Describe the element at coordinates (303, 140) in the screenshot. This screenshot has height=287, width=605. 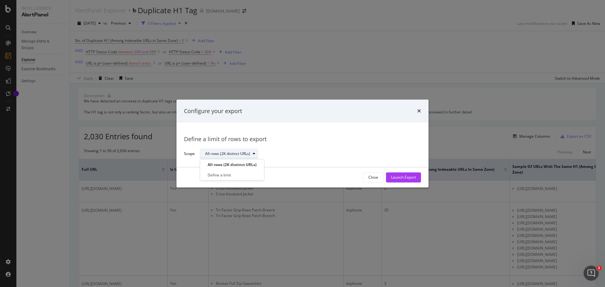
I see `div: Define a limit of rows to export` at that location.